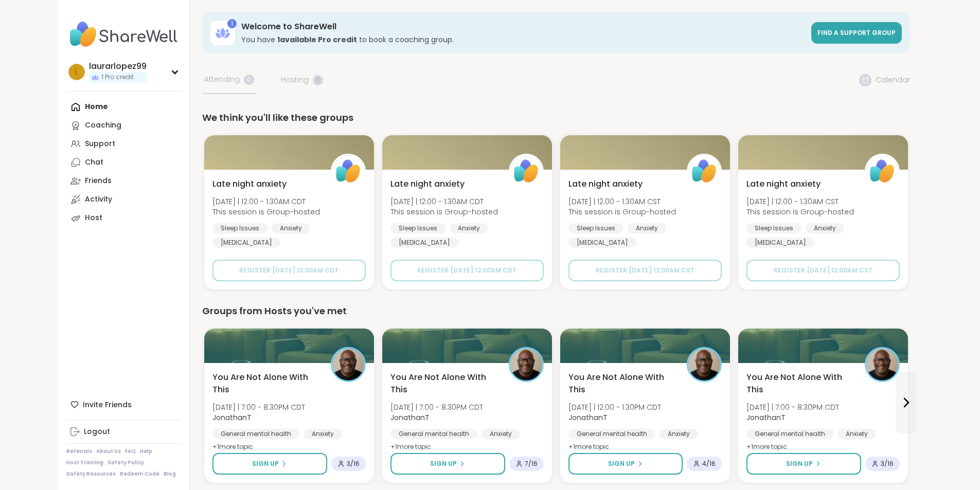  Describe the element at coordinates (76, 72) in the screenshot. I see `span: l` at that location.